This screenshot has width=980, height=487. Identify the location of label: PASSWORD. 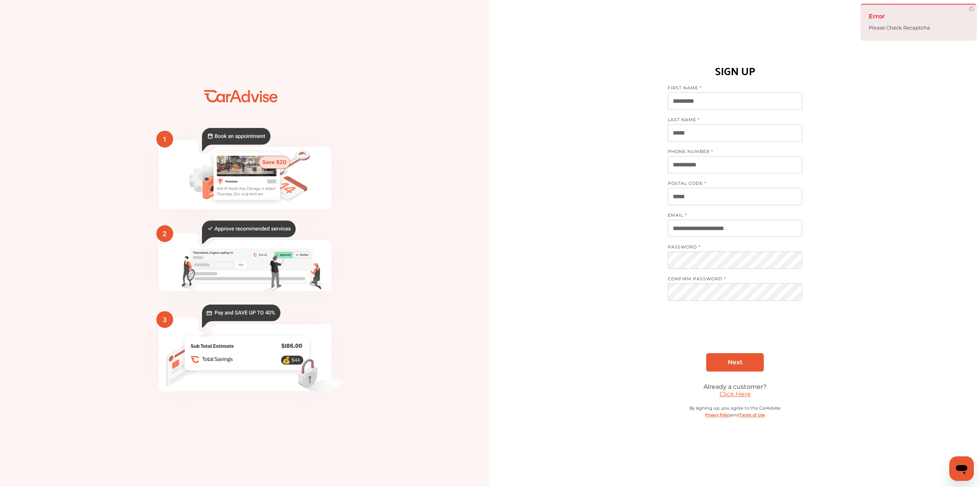
(731, 248).